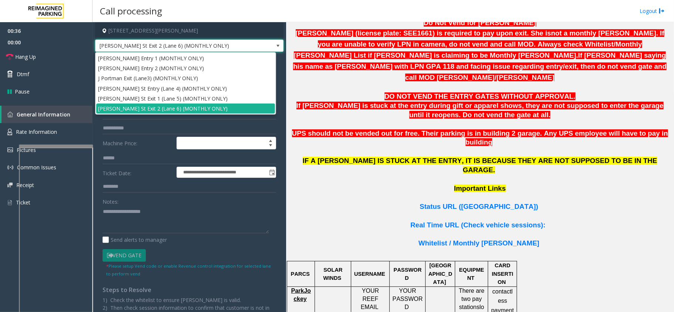 This screenshot has height=312, width=674. What do you see at coordinates (43, 114) in the screenshot?
I see `span: General Information` at bounding box center [43, 114].